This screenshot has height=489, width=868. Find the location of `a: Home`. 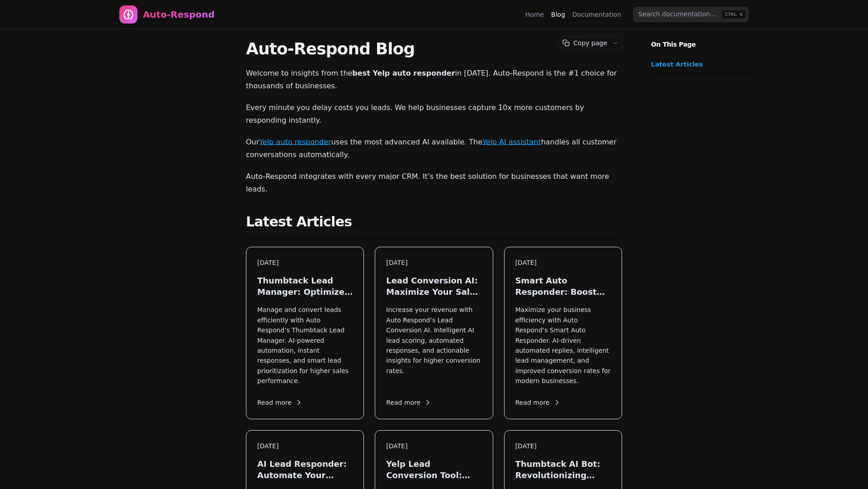

a: Home is located at coordinates (534, 15).